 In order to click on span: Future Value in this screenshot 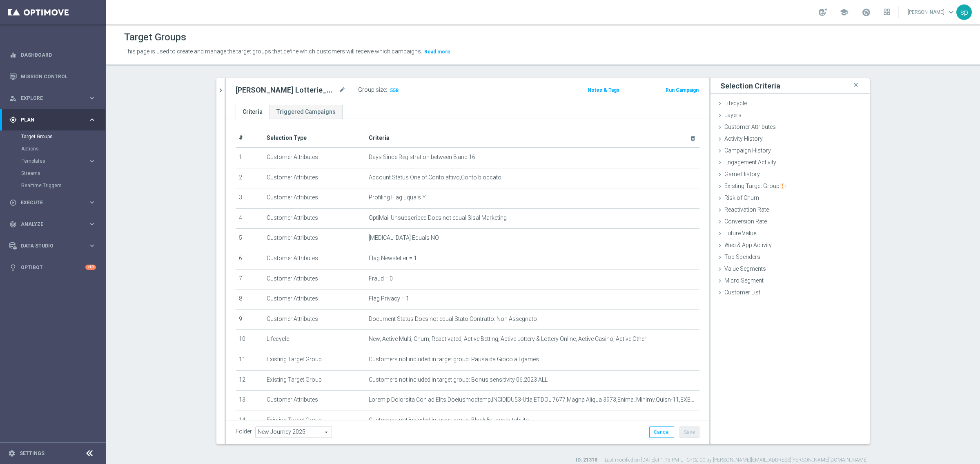, I will do `click(740, 233)`.